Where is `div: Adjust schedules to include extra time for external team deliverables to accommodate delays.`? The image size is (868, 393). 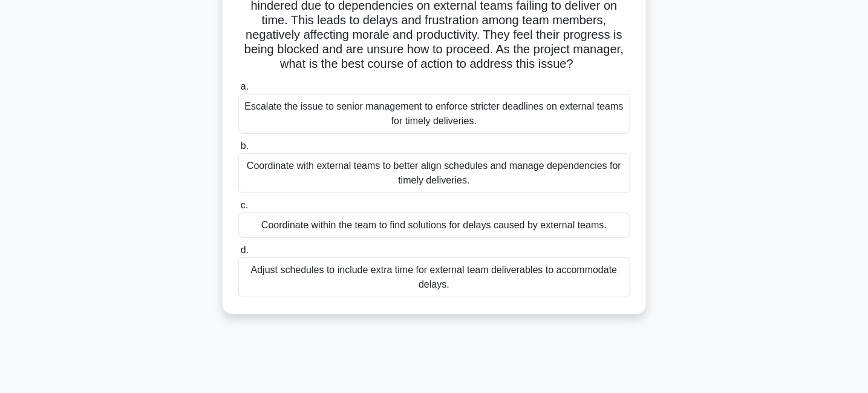 div: Adjust schedules to include extra time for external team deliverables to accommodate delays. is located at coordinates (434, 277).